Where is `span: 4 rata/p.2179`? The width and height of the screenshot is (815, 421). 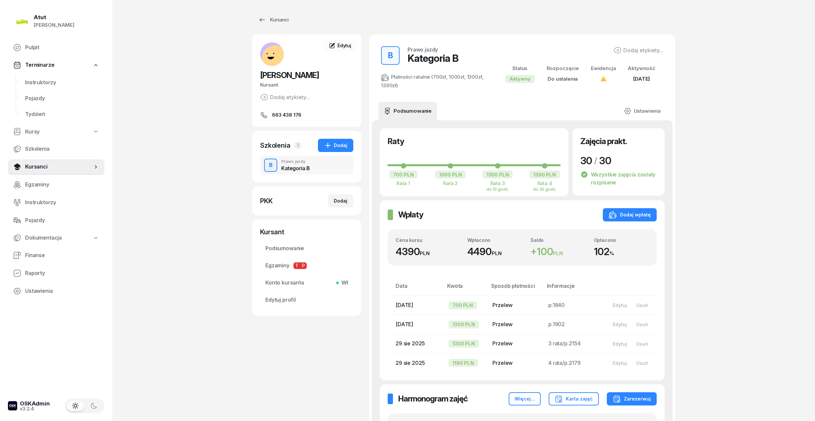 span: 4 rata/p.2179 is located at coordinates (564, 363).